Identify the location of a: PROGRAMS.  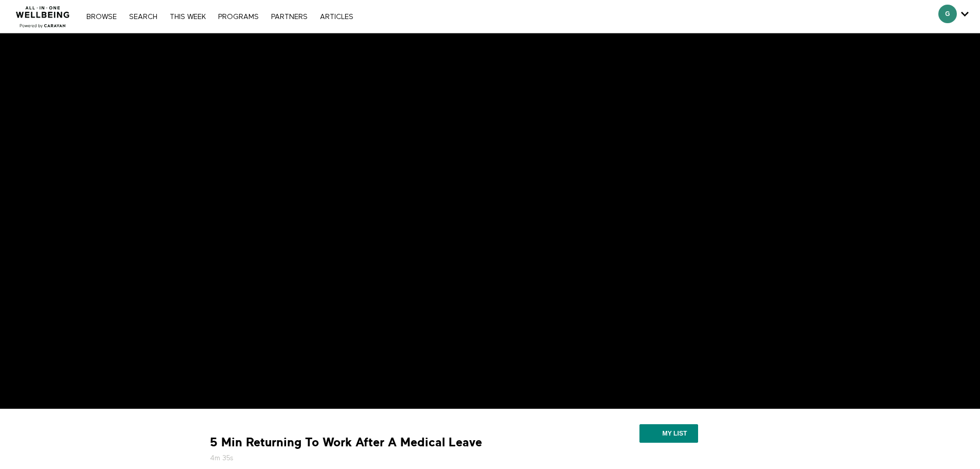
(238, 17).